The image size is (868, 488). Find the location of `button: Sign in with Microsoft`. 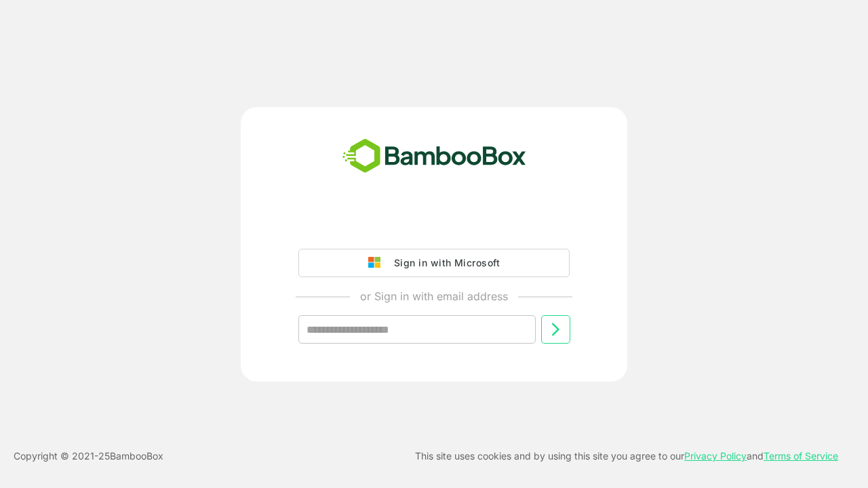

button: Sign in with Microsoft is located at coordinates (434, 263).